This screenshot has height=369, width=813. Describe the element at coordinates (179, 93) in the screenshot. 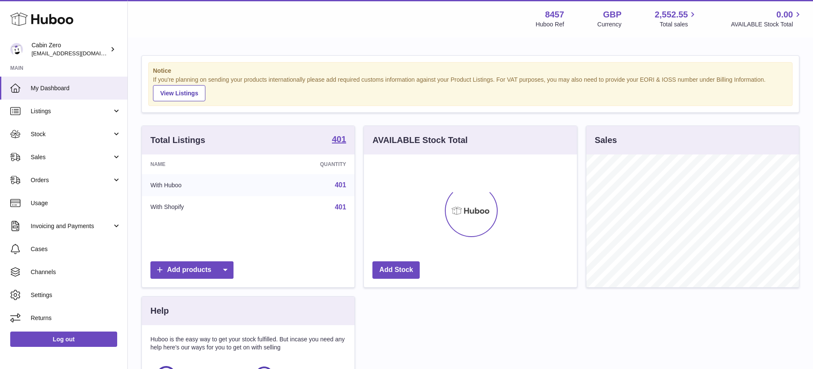

I see `a: View Listings` at that location.